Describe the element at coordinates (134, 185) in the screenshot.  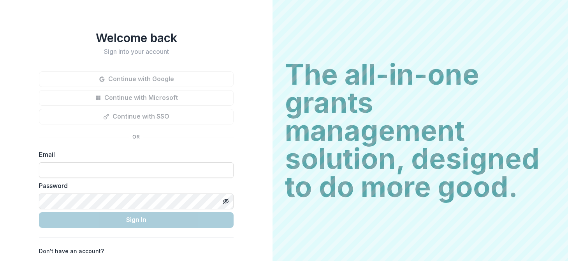
I see `label: Password` at that location.